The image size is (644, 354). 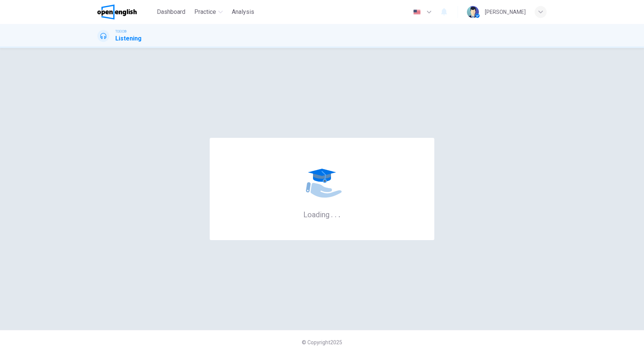 I want to click on button: Analysis, so click(x=243, y=12).